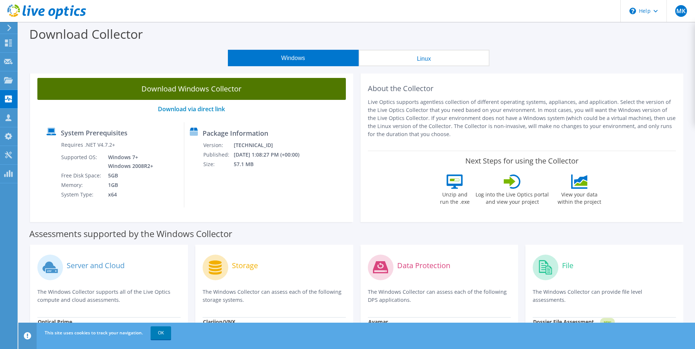 The image size is (695, 349). What do you see at coordinates (191, 109) in the screenshot?
I see `a: Download via direct link` at bounding box center [191, 109].